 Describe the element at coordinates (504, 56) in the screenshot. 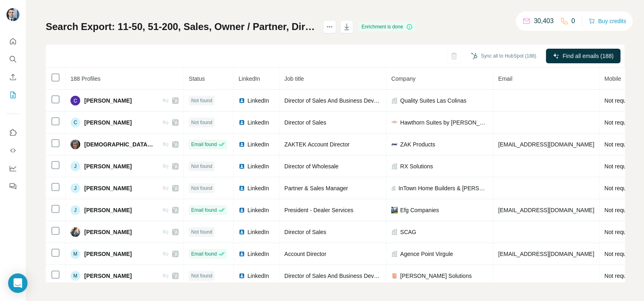

I see `button: Sync all to HubSpot (188)` at that location.